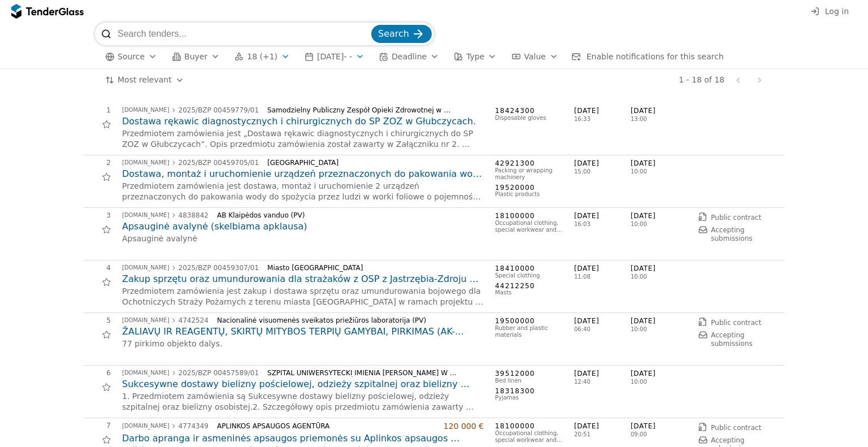  I want to click on input: Search tenders..., so click(243, 34).